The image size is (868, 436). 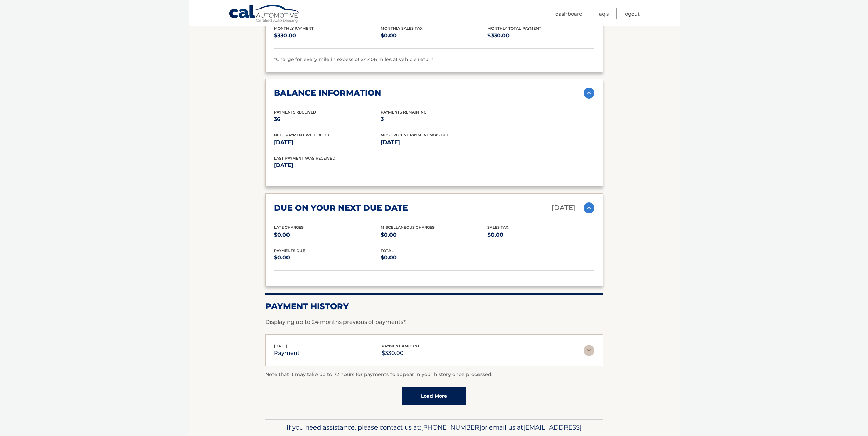 What do you see at coordinates (401, 346) in the screenshot?
I see `span: payment amount` at bounding box center [401, 346].